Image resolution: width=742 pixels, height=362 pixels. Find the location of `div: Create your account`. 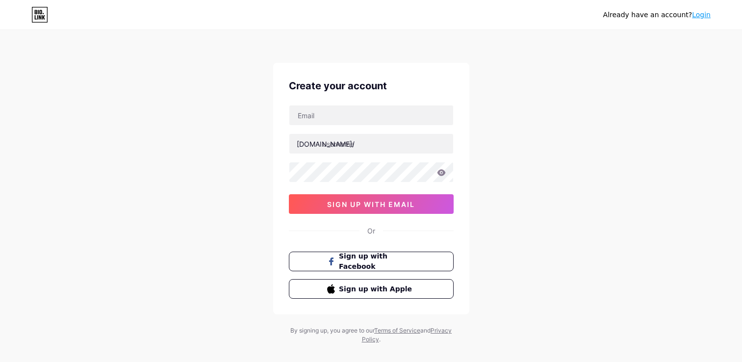

div: Create your account is located at coordinates (371, 86).